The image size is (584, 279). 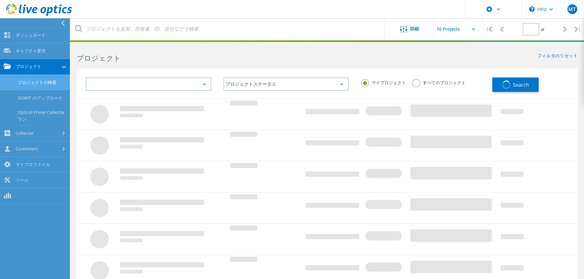 What do you see at coordinates (286, 84) in the screenshot?
I see `div: プロジェクトステータス` at bounding box center [286, 84].